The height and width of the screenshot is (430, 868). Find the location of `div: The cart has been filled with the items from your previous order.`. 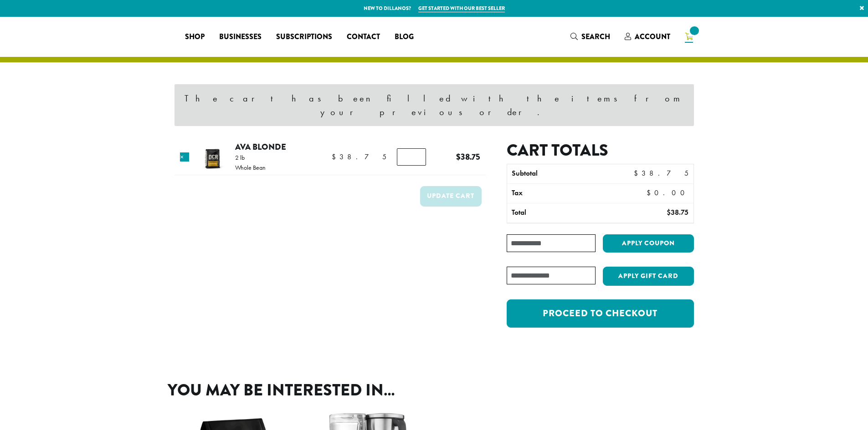

div: The cart has been filled with the items from your previous order. is located at coordinates (434, 105).